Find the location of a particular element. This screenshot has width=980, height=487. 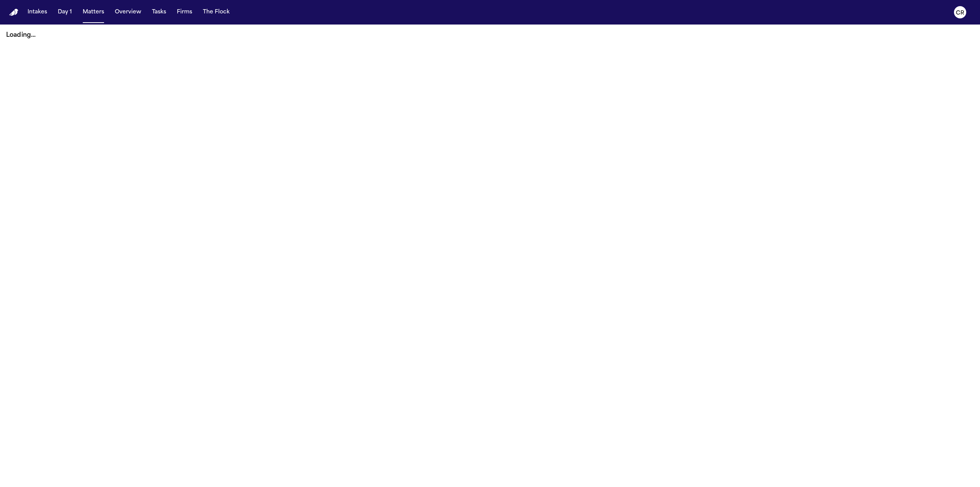

button: Day 1 is located at coordinates (64, 12).